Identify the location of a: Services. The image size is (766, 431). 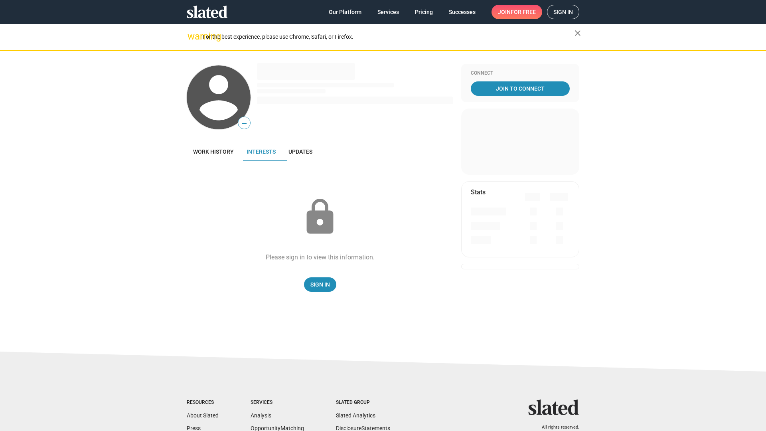
(388, 12).